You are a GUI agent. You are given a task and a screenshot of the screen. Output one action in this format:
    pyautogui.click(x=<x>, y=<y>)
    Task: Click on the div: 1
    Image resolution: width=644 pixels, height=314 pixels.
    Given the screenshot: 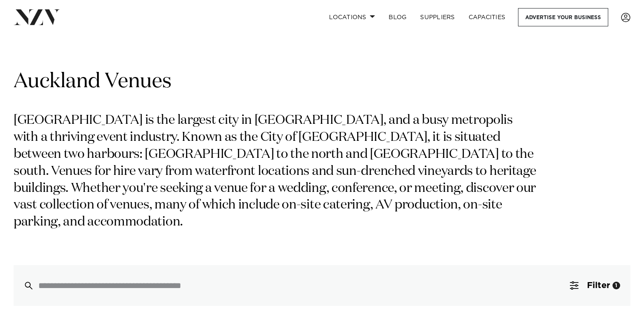 What is the action you would take?
    pyautogui.click(x=617, y=286)
    